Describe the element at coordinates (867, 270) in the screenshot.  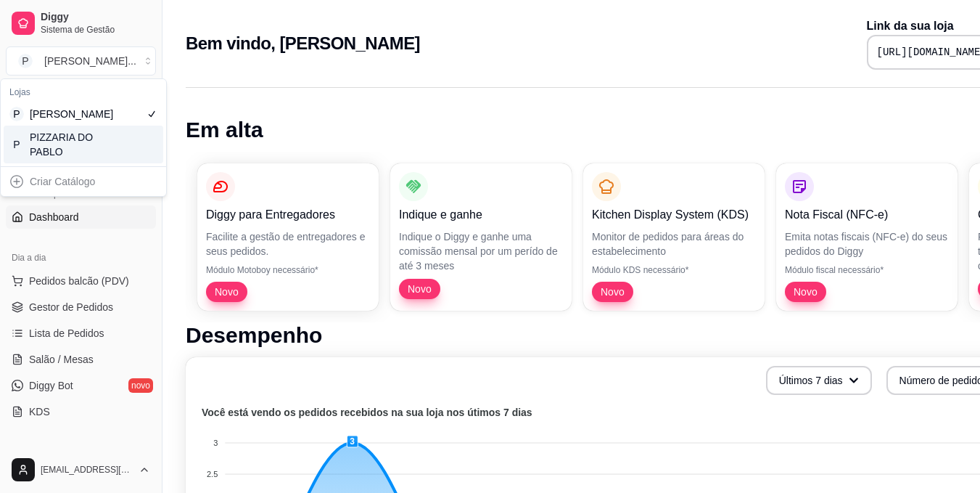
I see `p: Módulo fiscal necessário*` at that location.